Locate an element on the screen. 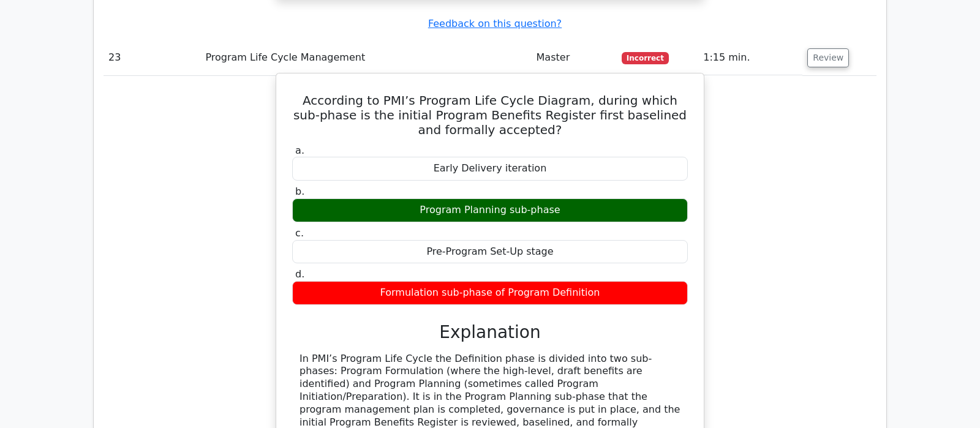 This screenshot has width=980, height=428. span: d. is located at coordinates (300, 274).